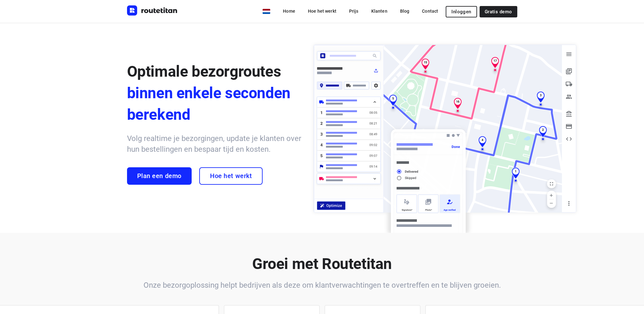 Image resolution: width=644 pixels, height=314 pixels. What do you see at coordinates (214, 144) in the screenshot?
I see `h6: Volg realtime je bezorgingen, update je klanten over hun bestellingen en bespaar tijd en kosten.` at bounding box center [214, 144].